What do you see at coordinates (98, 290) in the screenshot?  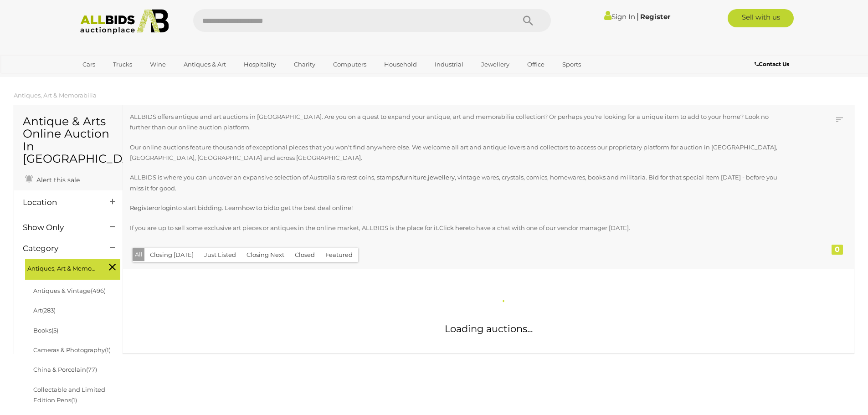 I see `span: (496)` at bounding box center [98, 290].